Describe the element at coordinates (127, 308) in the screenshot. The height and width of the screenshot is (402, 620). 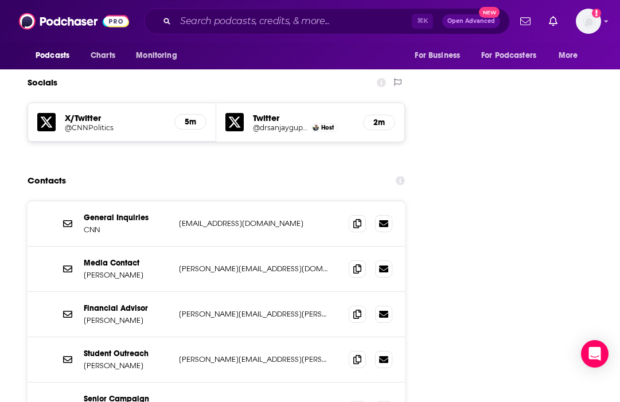
I see `p: Financial Advisor` at that location.